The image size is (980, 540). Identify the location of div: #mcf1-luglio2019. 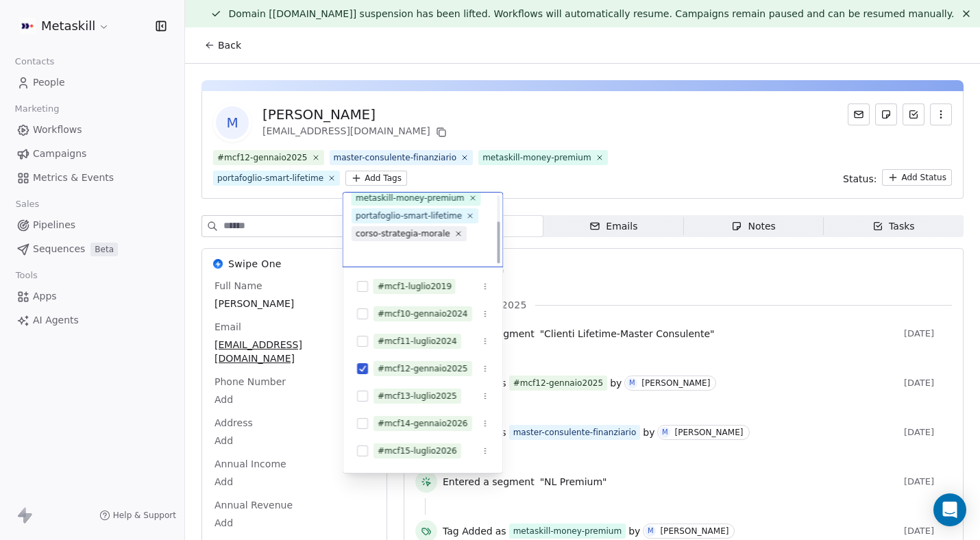
(414, 287).